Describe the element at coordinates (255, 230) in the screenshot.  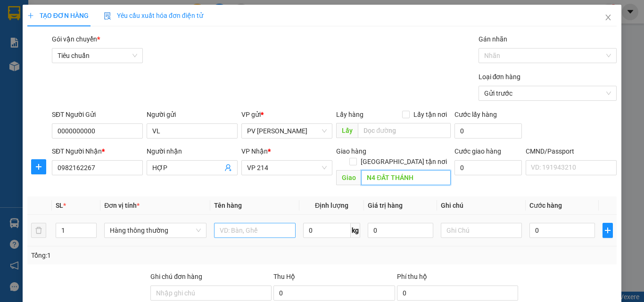
I see `input: VD: Bàn, Ghế` at that location.